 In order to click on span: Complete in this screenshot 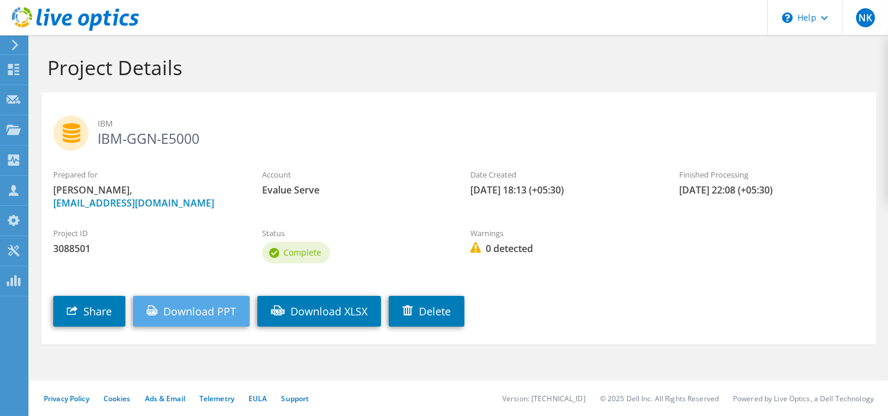, I will do `click(302, 252)`.